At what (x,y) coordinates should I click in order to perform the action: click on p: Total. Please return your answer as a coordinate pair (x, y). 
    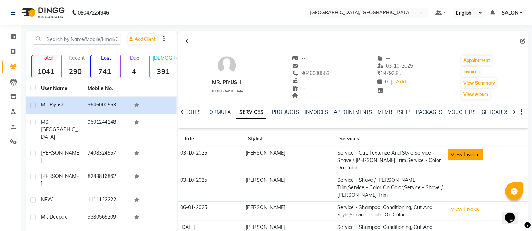
    Looking at the image, I should click on (47, 58).